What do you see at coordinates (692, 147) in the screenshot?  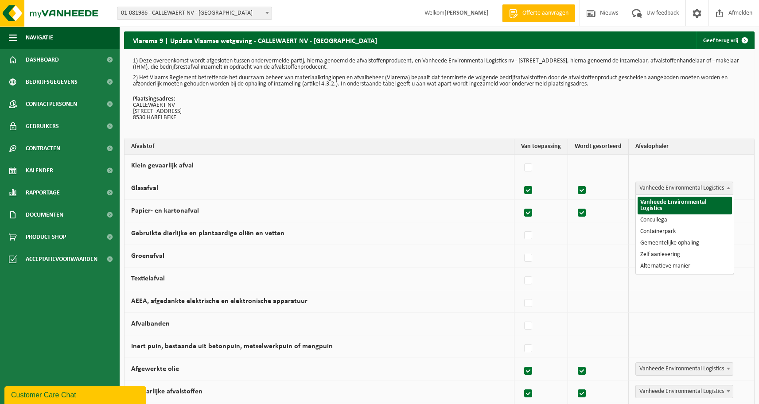 I see `th: Afvalophaler` at bounding box center [692, 147].